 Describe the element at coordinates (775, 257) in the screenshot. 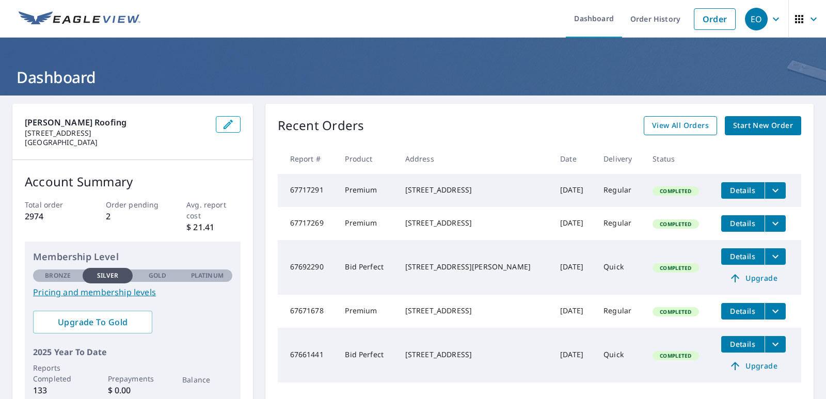

I see `button: filesDropdownBtn-67692290` at that location.